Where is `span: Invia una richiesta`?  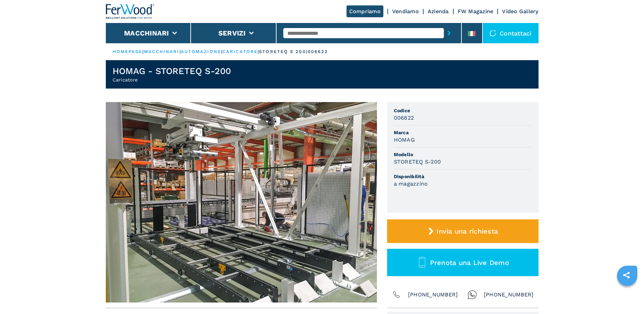
span: Invia una richiesta is located at coordinates (467, 231).